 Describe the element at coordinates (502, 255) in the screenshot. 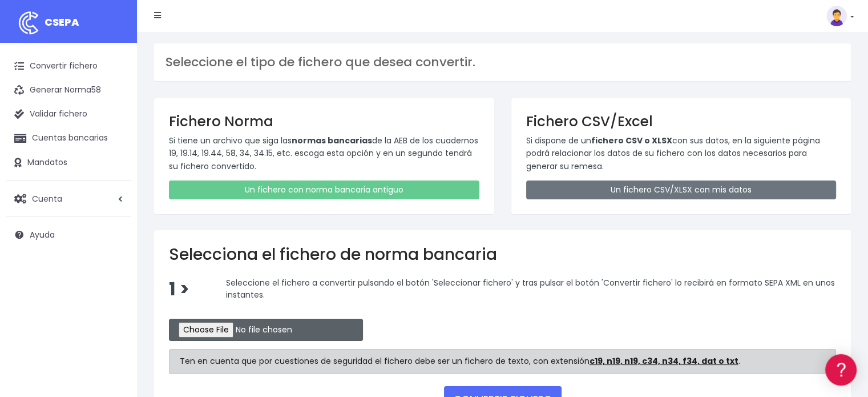

I see `h2: Selecciona el fichero de norma bancaria` at that location.